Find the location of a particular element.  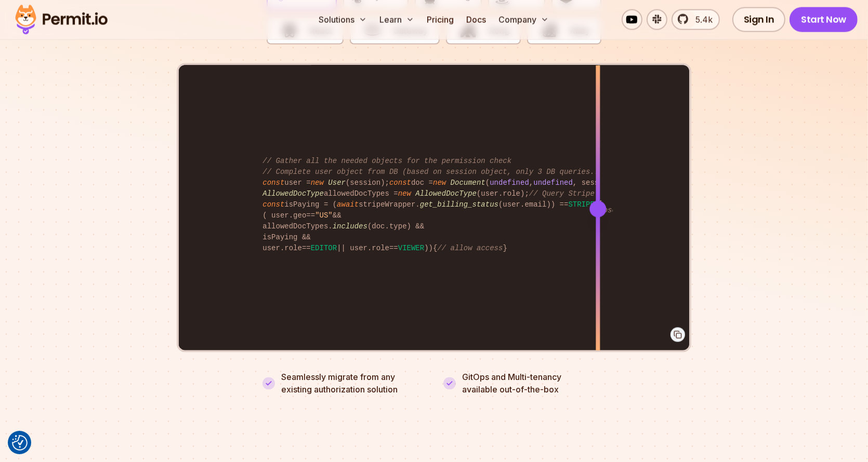

span: Document is located at coordinates (468, 183).